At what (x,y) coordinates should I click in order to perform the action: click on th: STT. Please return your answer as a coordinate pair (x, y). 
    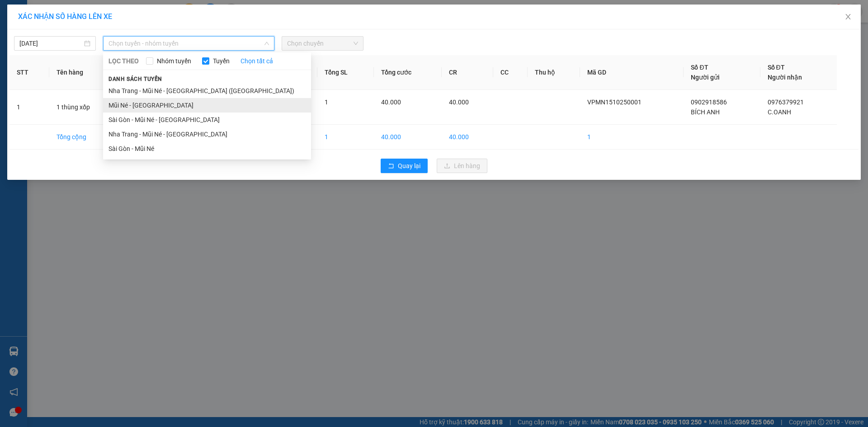
    Looking at the image, I should click on (30, 72).